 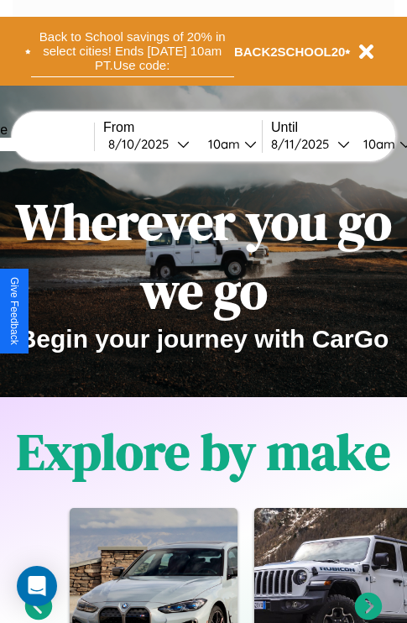 What do you see at coordinates (14, 311) in the screenshot?
I see `div: Give Feedback` at bounding box center [14, 311].